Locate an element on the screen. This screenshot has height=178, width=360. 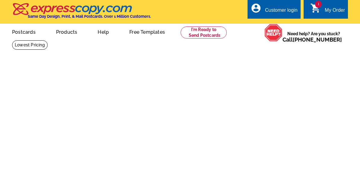
img: help is located at coordinates (274, 33).